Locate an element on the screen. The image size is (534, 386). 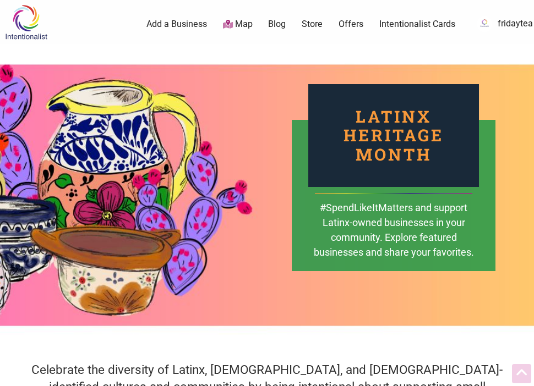
a: Add a Business is located at coordinates (177, 24).